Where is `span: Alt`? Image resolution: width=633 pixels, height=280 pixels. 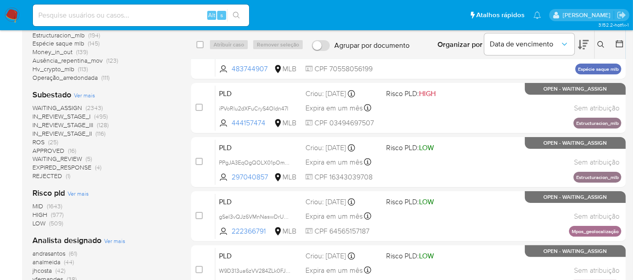
span: Alt is located at coordinates (212, 15).